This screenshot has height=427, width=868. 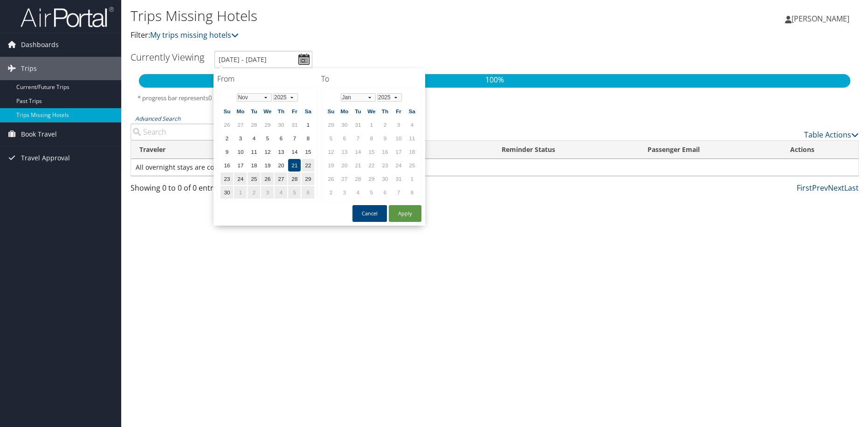 I want to click on a: Prev, so click(x=821, y=188).